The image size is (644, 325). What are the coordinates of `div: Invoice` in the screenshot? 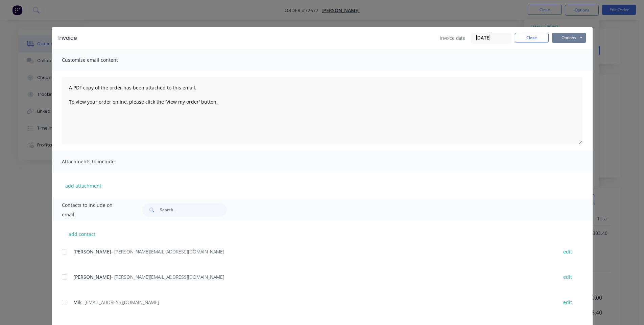 It's located at (67, 38).